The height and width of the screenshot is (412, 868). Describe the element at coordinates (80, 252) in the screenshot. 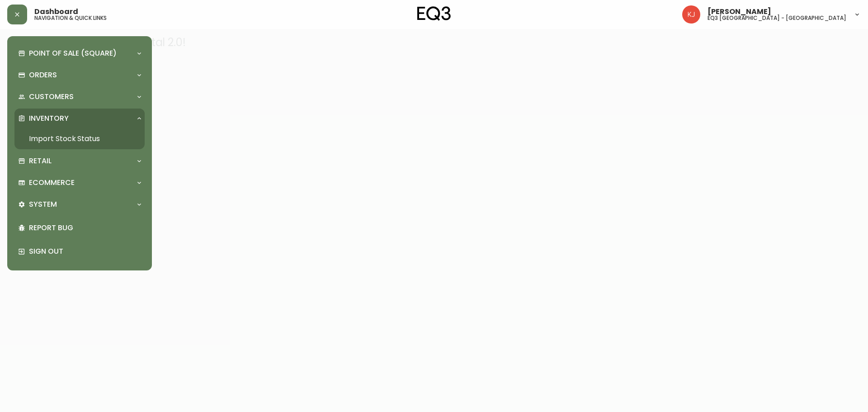

I see `div: Sign Out` at that location.